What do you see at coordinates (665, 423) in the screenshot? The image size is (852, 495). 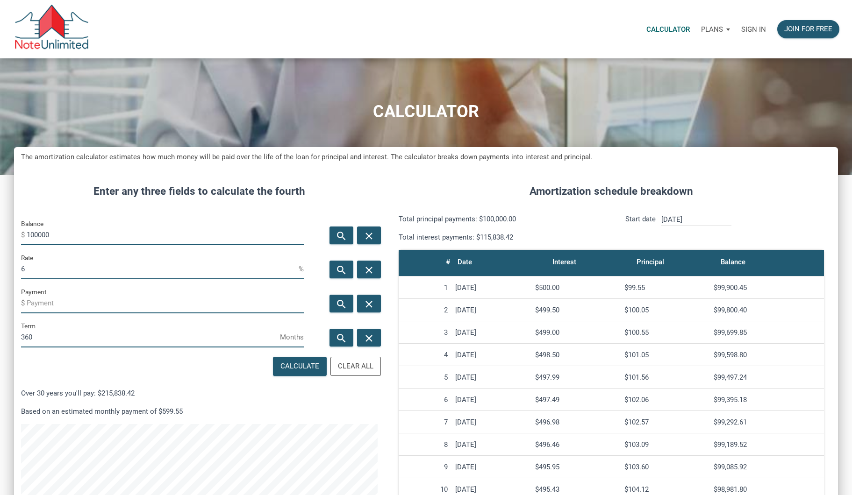 I see `div: $102.57` at bounding box center [665, 423].